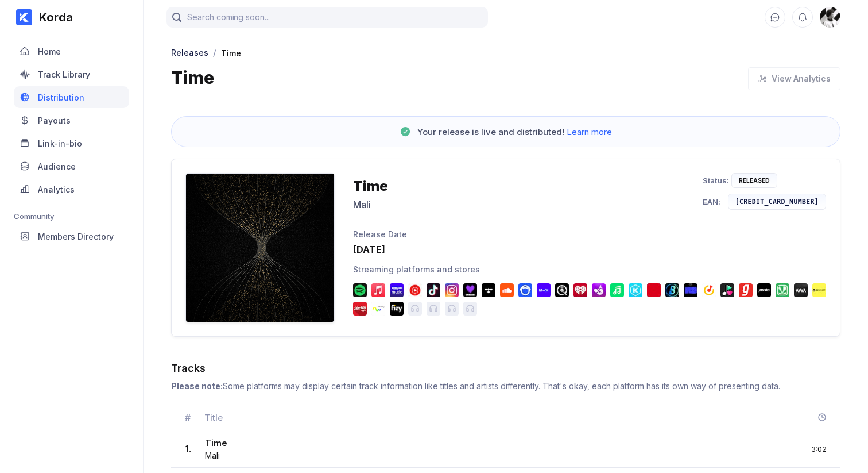 The width and height of the screenshot is (868, 473). What do you see at coordinates (562, 290) in the screenshot?
I see `img: Qobuz` at bounding box center [562, 290].